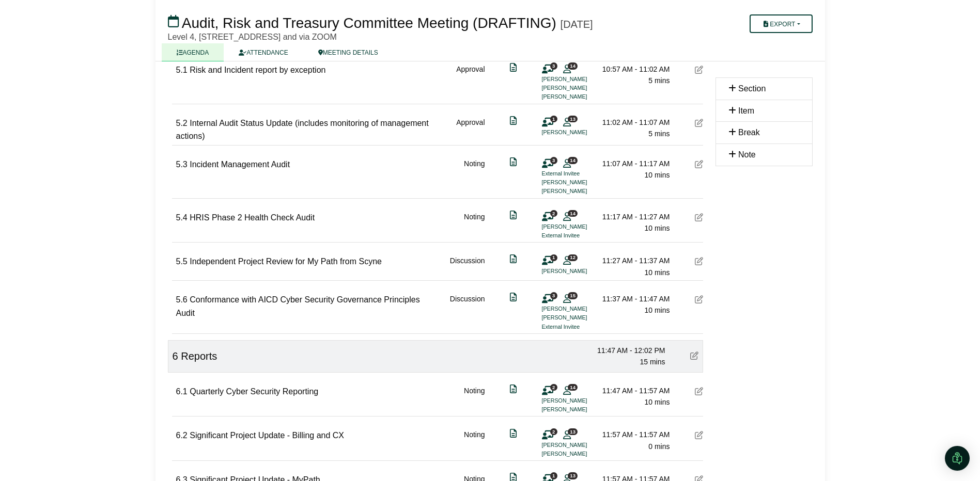  I want to click on a: ATTENDANCE, so click(263, 52).